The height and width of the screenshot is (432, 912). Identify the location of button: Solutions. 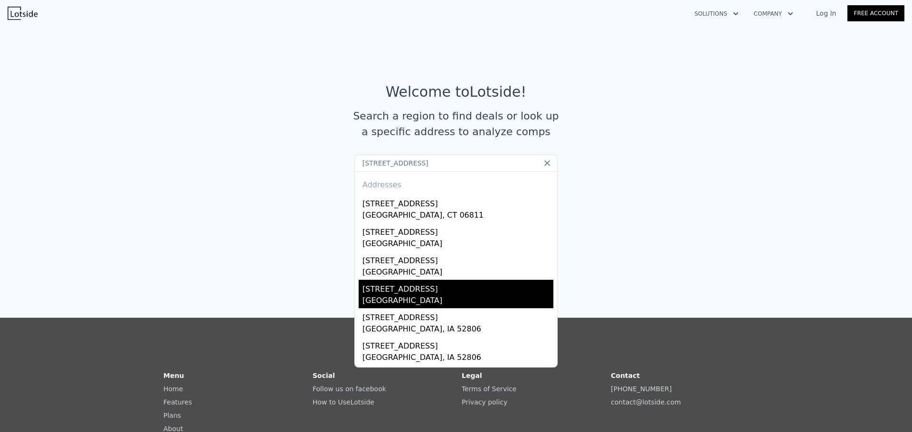
(716, 14).